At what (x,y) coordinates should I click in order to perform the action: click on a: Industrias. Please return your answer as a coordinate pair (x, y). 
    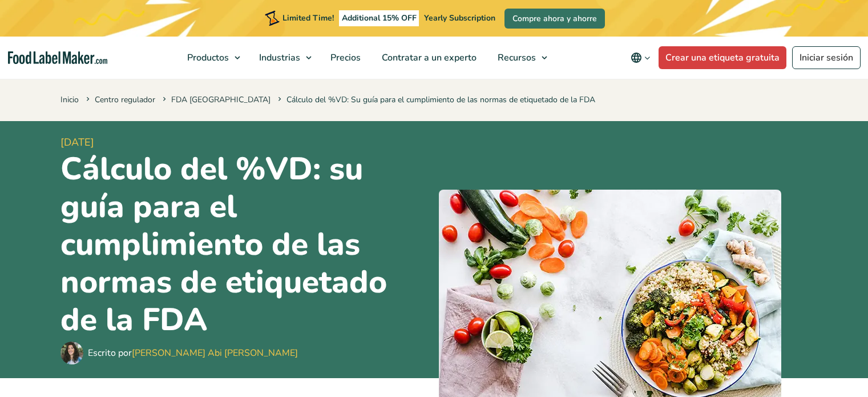
    Looking at the image, I should click on (283, 58).